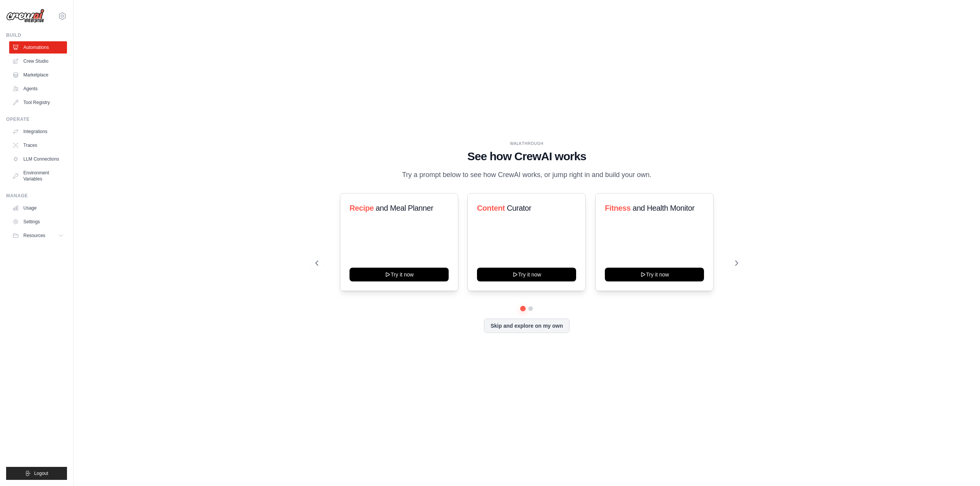 This screenshot has width=980, height=486. Describe the element at coordinates (38, 132) in the screenshot. I see `a: Integrations` at that location.